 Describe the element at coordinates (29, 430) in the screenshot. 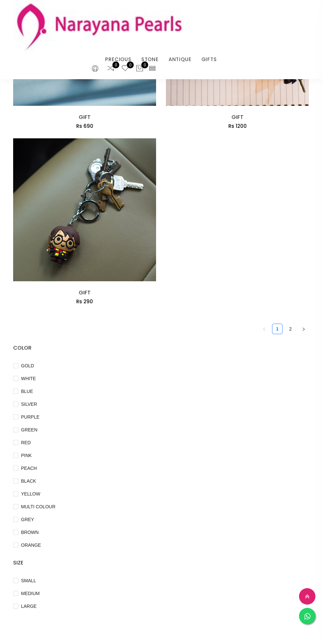

I see `span: GREEN` at that location.